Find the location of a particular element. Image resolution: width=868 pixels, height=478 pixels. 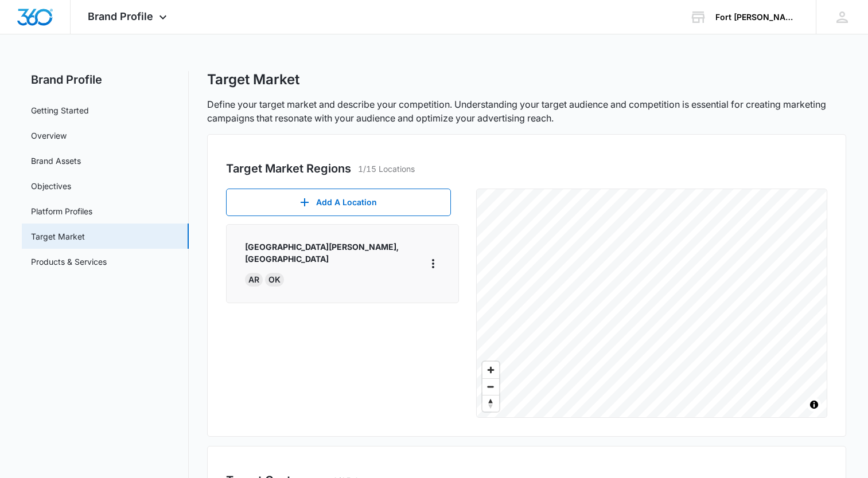

h3: Target Market Regions is located at coordinates (288, 168).